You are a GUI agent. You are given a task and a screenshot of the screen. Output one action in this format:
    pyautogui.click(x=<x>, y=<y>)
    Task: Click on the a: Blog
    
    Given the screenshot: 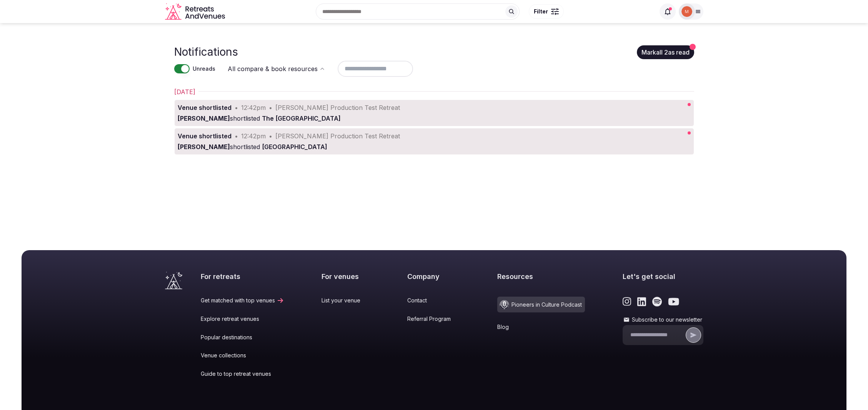 What is the action you would take?
    pyautogui.click(x=541, y=327)
    